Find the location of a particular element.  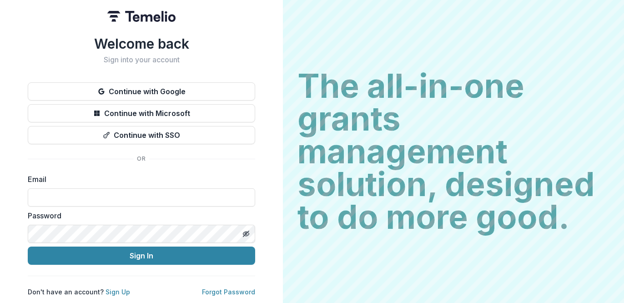

img: Temelio is located at coordinates (141, 16).